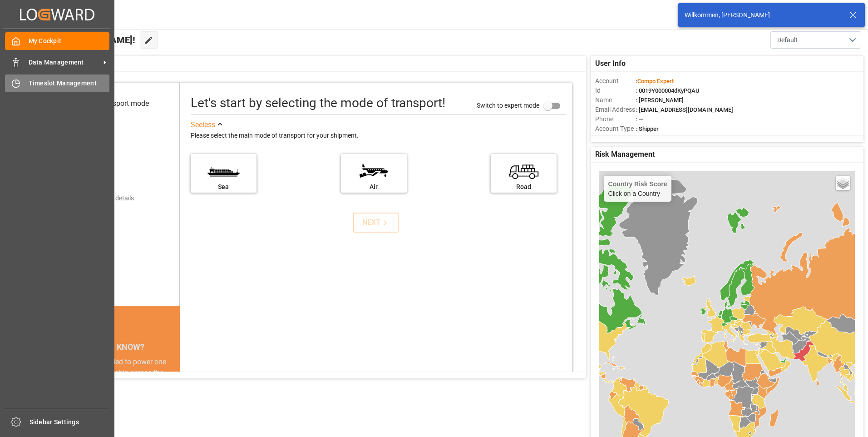  What do you see at coordinates (318, 103) in the screenshot?
I see `div: Let's start by selecting the mode of transport!` at bounding box center [318, 103].